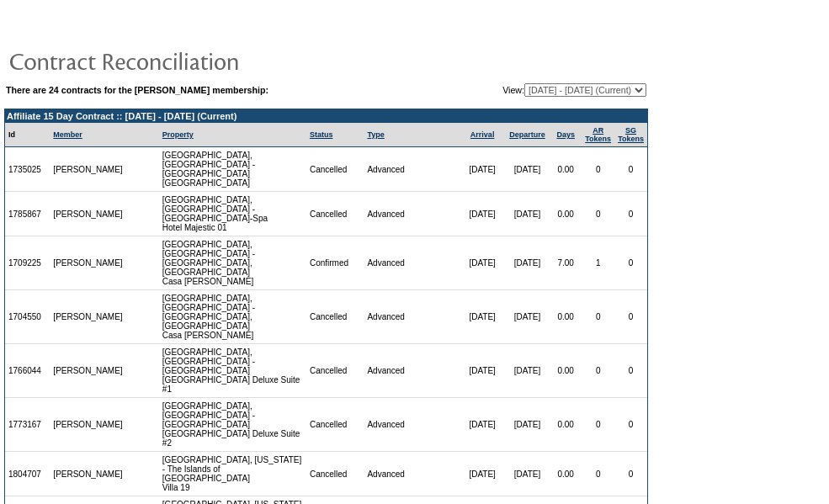 This screenshot has height=504, width=829. What do you see at coordinates (533, 90) in the screenshot?
I see `td: View:` at bounding box center [533, 90].